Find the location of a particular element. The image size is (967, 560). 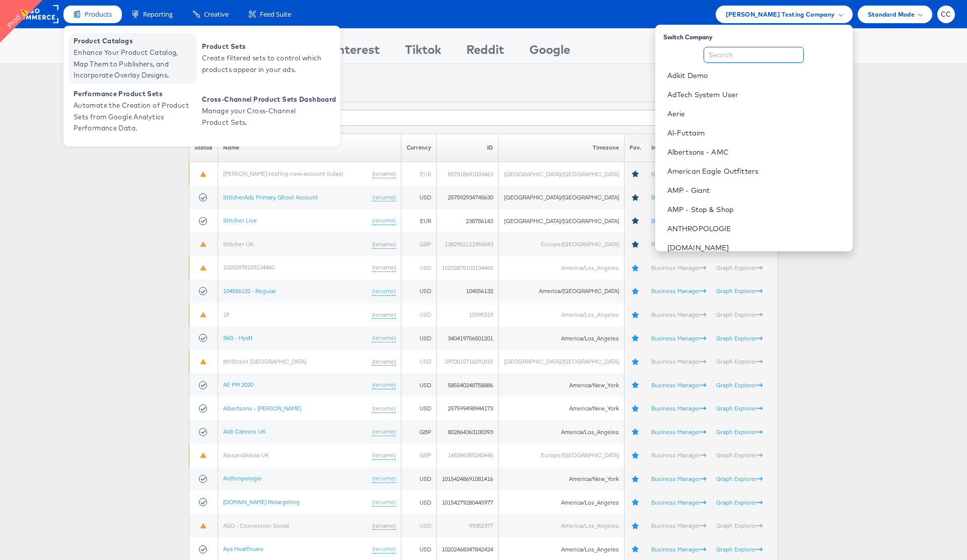

a: Cross-Channel Product Sets Dashboard Manage your Cross-Channel Product Sets. is located at coordinates (267, 111).